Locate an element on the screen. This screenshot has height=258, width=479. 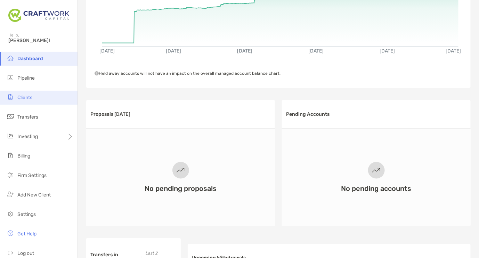
img: transfers icon is located at coordinates (10, 116).